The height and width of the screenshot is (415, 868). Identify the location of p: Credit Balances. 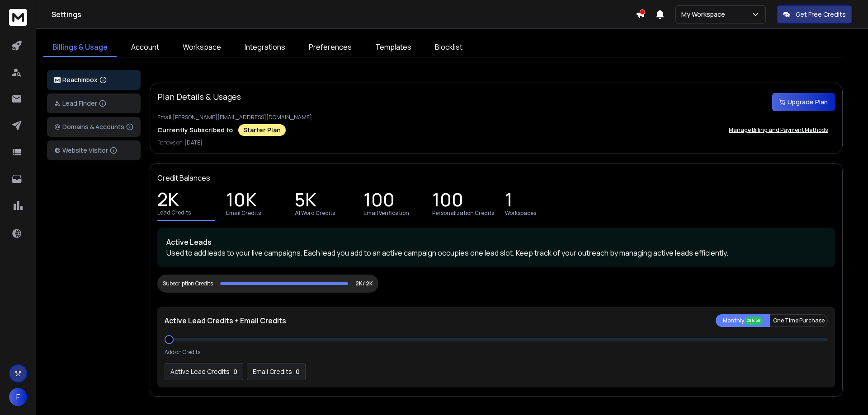
(183, 178).